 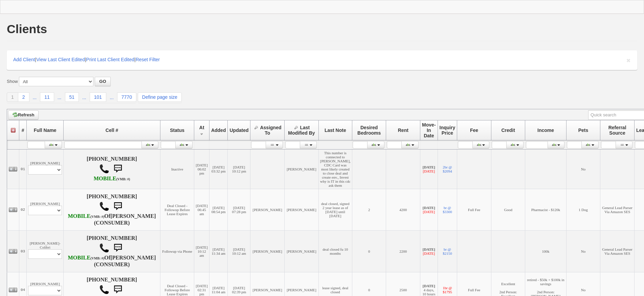 I want to click on span: Rent, so click(x=403, y=131).